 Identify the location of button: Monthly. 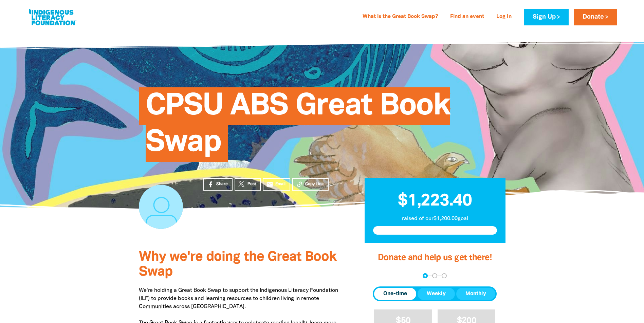
(476, 294).